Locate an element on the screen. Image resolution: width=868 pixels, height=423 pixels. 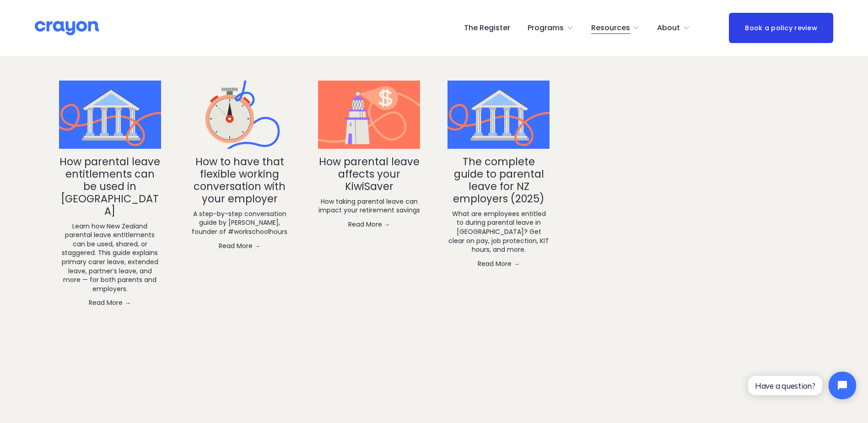
p: Learn how New Zealand parental leave entitlements can be used, shared, or staggered. This guide e... is located at coordinates (110, 258).